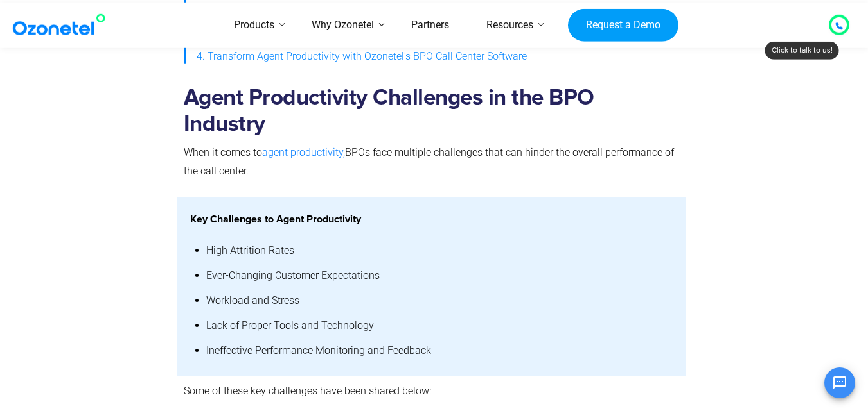 The width and height of the screenshot is (868, 411). I want to click on strong: Agent Productivity Challenges in the BPO Industry, so click(388, 111).